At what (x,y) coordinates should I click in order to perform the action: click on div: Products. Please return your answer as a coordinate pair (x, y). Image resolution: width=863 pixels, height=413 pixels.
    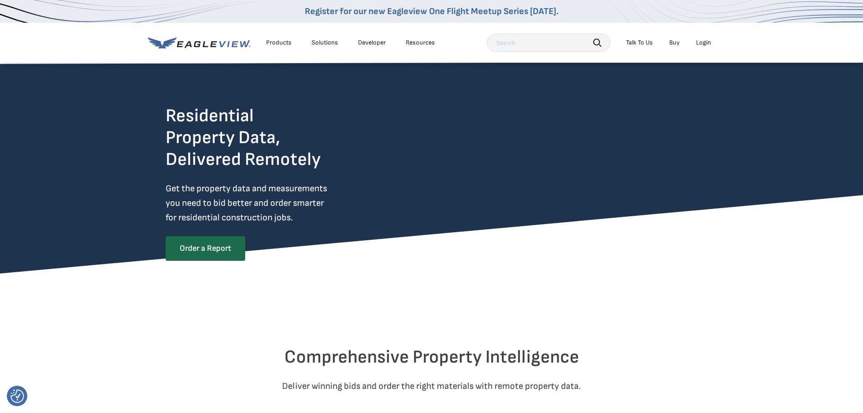
    Looking at the image, I should click on (279, 43).